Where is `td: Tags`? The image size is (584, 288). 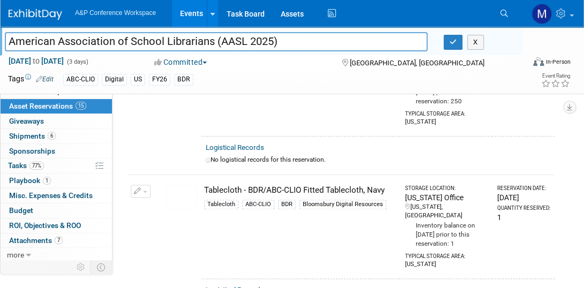 td: Tags is located at coordinates (31, 79).